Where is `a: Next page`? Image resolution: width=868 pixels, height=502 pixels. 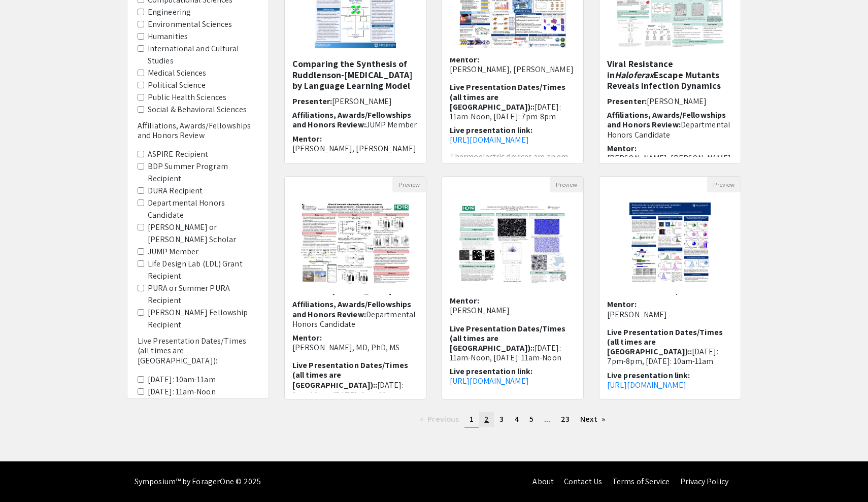 a: Next page is located at coordinates (593, 420).